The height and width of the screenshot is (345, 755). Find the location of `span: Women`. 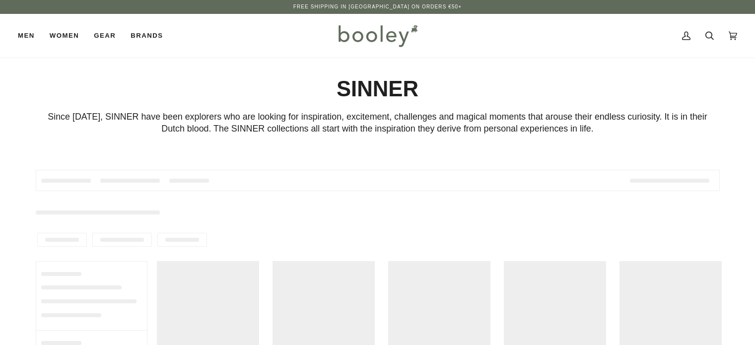

span: Women is located at coordinates (64, 36).